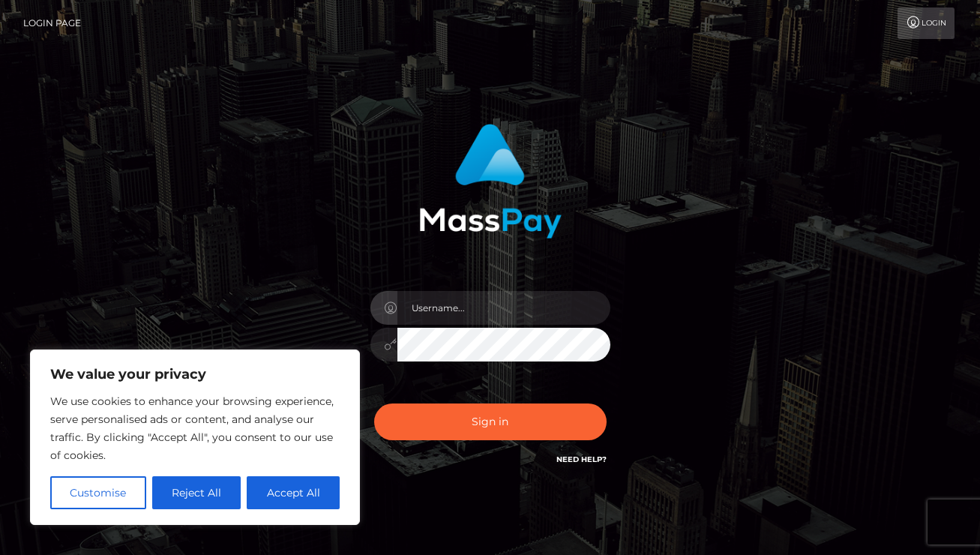 The height and width of the screenshot is (555, 980). I want to click on button: Reject All, so click(197, 493).